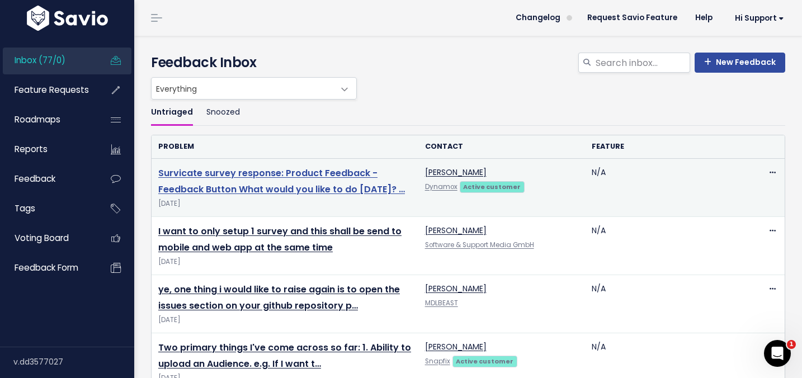  What do you see at coordinates (40, 60) in the screenshot?
I see `span: Inbox (77/0)` at bounding box center [40, 60].